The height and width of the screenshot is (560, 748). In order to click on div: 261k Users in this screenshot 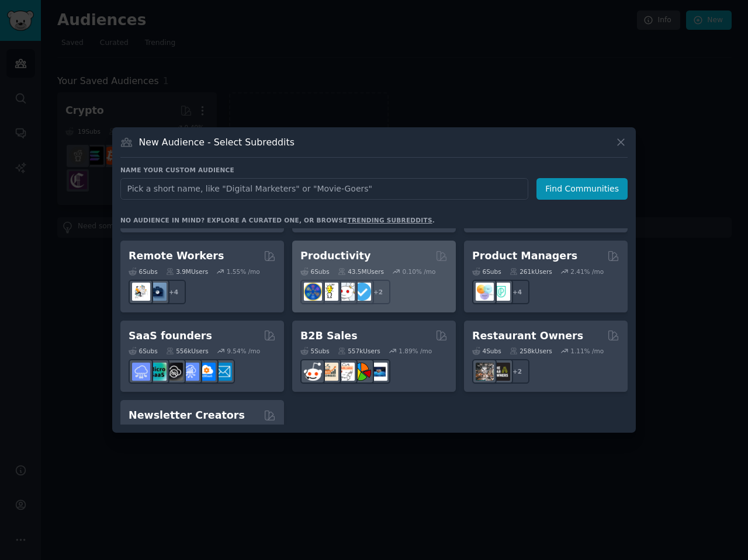, I will do `click(531, 271)`.